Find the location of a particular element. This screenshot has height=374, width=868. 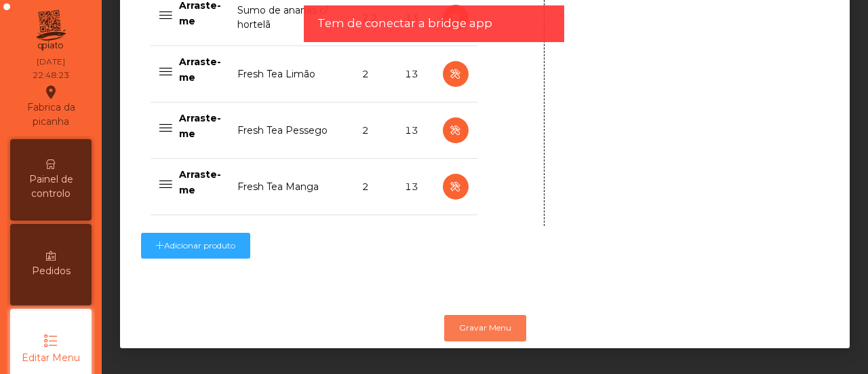

span: Painel de controlo is located at coordinates (51, 187).